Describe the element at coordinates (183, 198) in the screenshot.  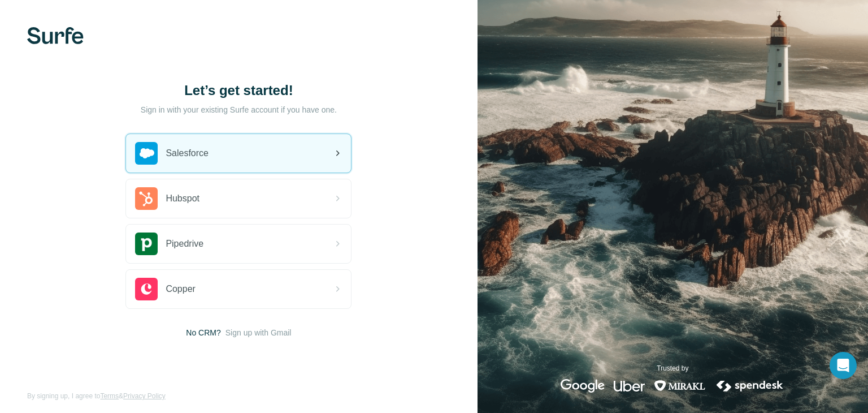
I see `span: Hubspot` at that location.